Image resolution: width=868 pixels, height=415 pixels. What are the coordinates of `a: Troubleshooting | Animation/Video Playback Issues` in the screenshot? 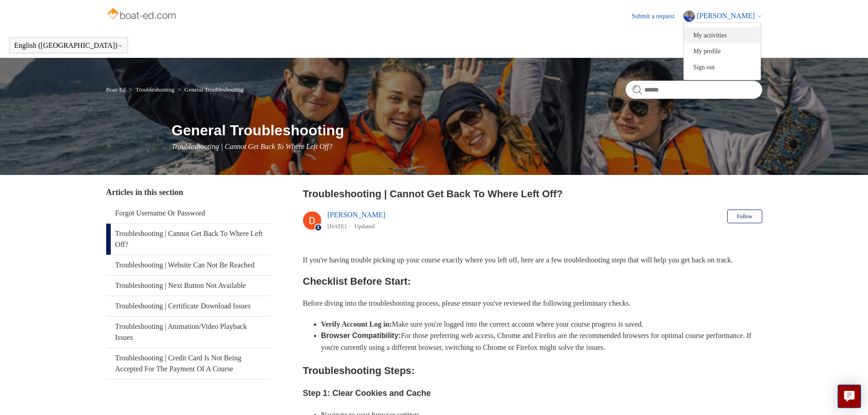 It's located at (188, 332).